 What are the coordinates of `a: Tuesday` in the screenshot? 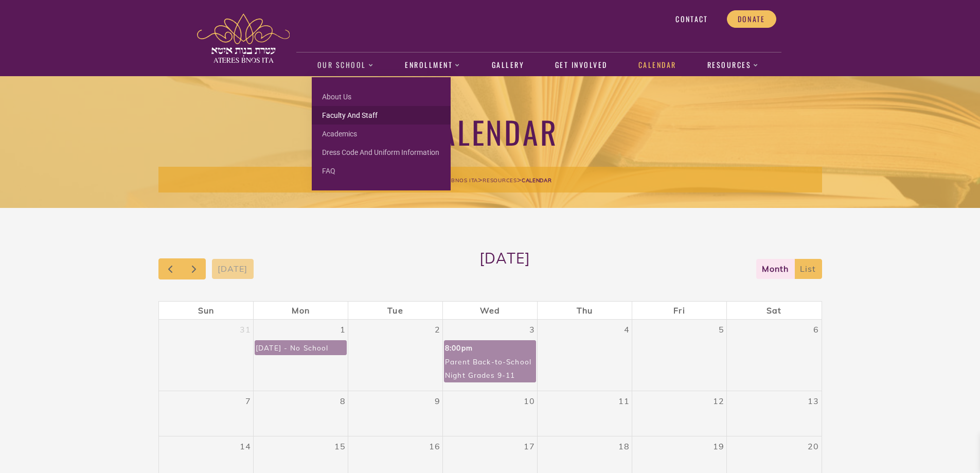 It's located at (395, 310).